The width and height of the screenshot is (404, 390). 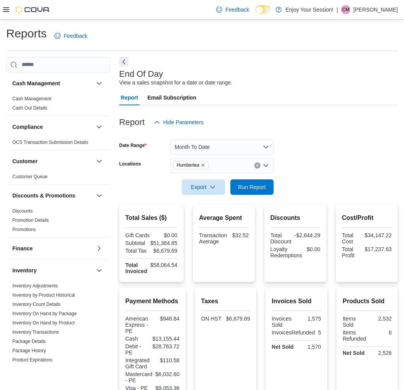 What do you see at coordinates (346, 10) in the screenshot?
I see `span: CM` at bounding box center [346, 10].